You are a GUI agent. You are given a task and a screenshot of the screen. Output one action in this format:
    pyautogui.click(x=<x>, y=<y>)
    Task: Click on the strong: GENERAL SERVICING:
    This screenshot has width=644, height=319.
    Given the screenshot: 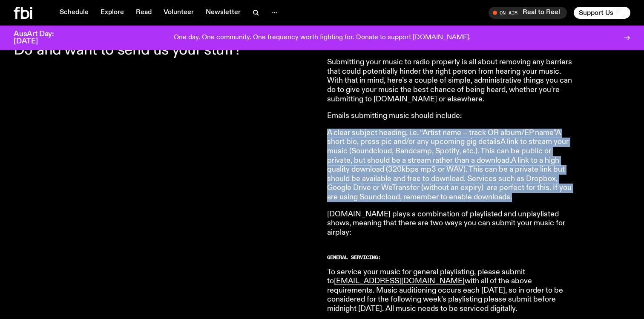 What is the action you would take?
    pyautogui.click(x=354, y=258)
    